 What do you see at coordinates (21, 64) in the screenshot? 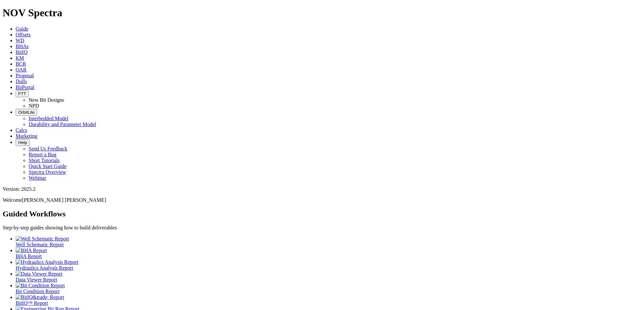
I see `span: BCR` at bounding box center [21, 64].